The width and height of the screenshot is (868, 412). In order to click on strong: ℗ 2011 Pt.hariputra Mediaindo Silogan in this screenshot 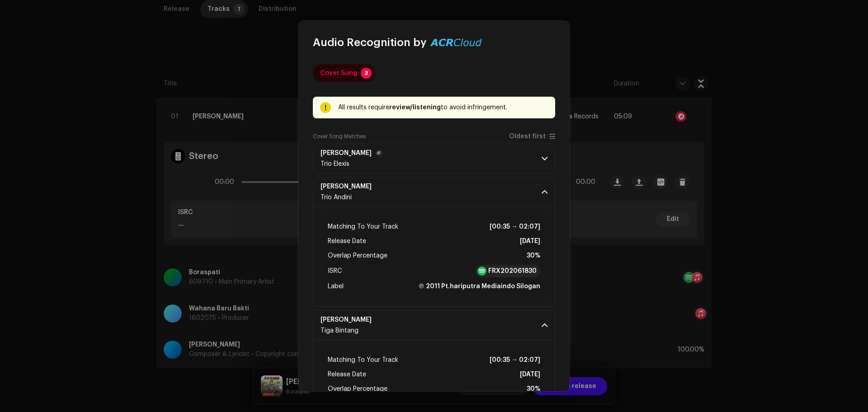, I will do `click(480, 286)`.